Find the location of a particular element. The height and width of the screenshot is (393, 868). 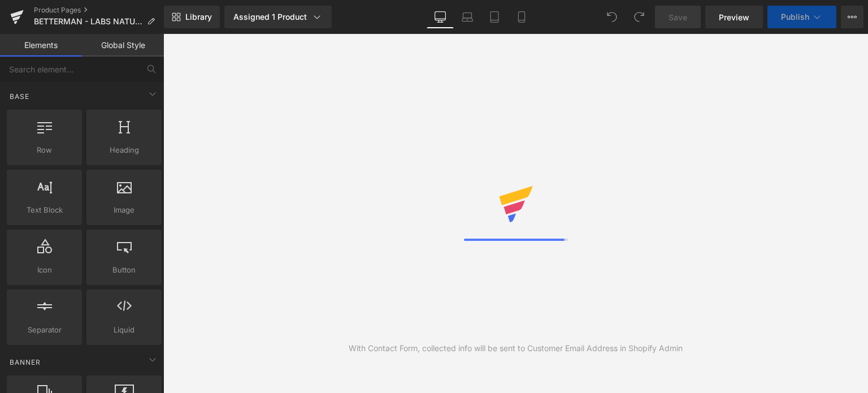

span: Publish is located at coordinates (795, 17).